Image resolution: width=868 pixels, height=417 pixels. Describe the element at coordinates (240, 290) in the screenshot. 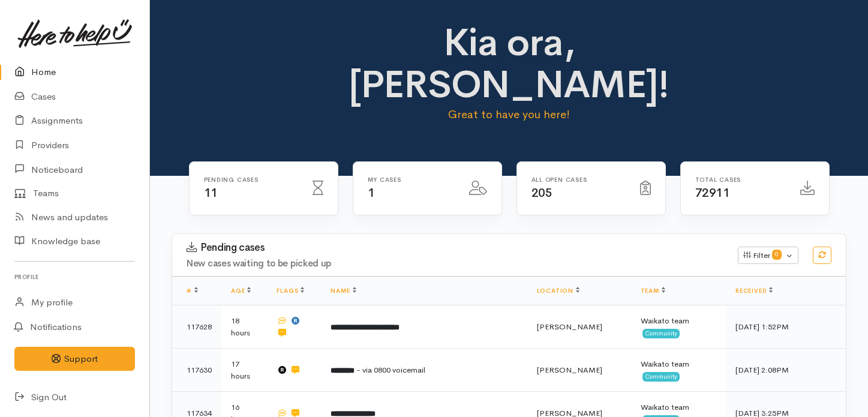

I see `a: Age` at that location.